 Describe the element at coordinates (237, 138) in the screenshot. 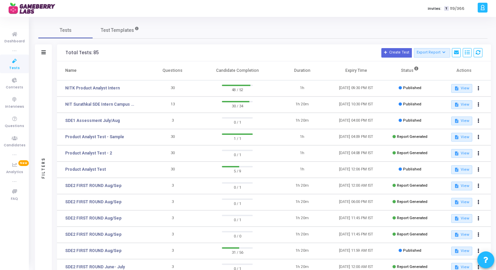

I see `span: 1 / 1` at that location.